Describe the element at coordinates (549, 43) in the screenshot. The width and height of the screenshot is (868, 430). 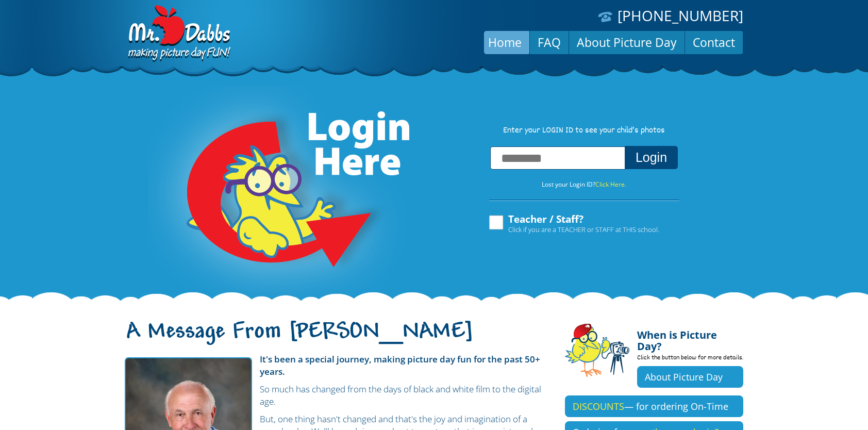
I see `a: FAQ` at that location.